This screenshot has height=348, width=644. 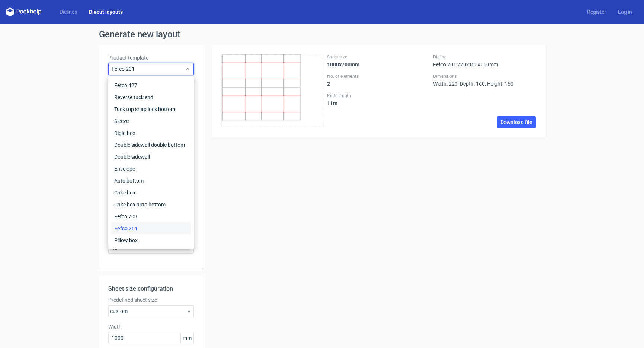 What do you see at coordinates (516, 122) in the screenshot?
I see `a: Download file` at bounding box center [516, 122].